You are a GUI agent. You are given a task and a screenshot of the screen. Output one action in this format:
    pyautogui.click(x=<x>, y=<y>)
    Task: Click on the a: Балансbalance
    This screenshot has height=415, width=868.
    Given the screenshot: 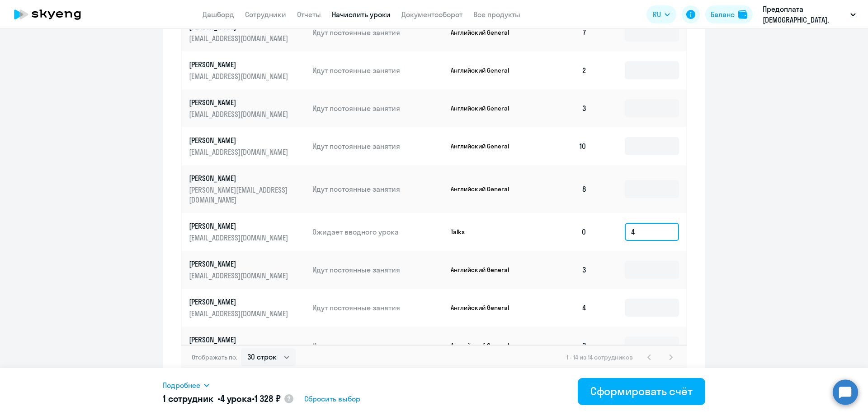 What is the action you would take?
    pyautogui.click(x=729, y=14)
    